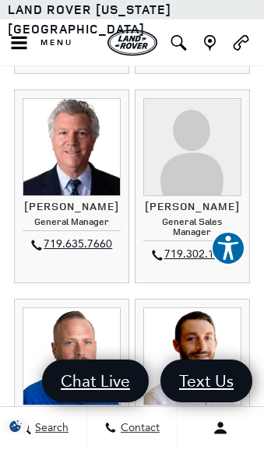 This screenshot has height=449, width=264. Describe the element at coordinates (240, 43) in the screenshot. I see `a: Call Land Rover Colorado Springs` at that location.